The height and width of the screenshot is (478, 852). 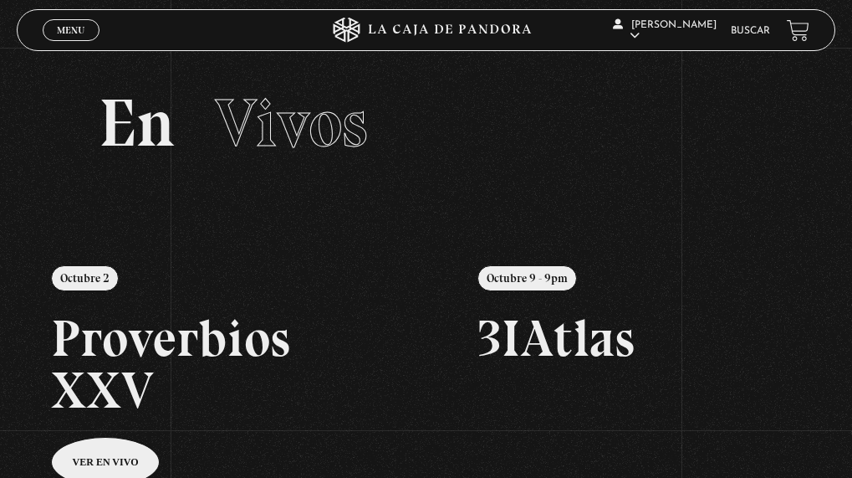 What do you see at coordinates (798, 30) in the screenshot?
I see `a: View your shopping cart` at bounding box center [798, 30].